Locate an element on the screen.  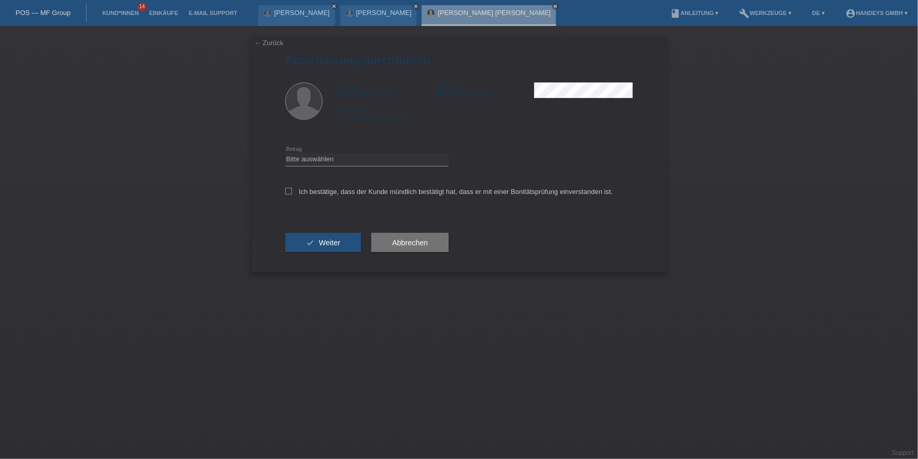
span: Abbrechen is located at coordinates (410, 243).